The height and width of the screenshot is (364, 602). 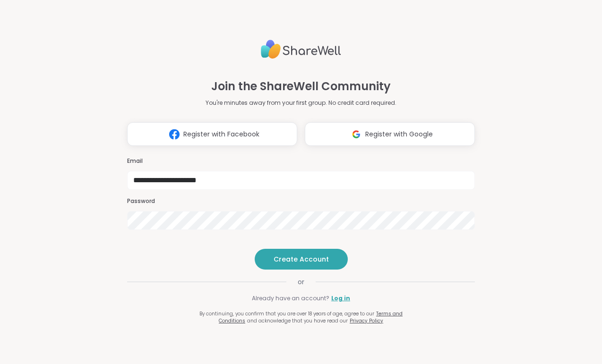 I want to click on button: Register with Google, so click(x=390, y=134).